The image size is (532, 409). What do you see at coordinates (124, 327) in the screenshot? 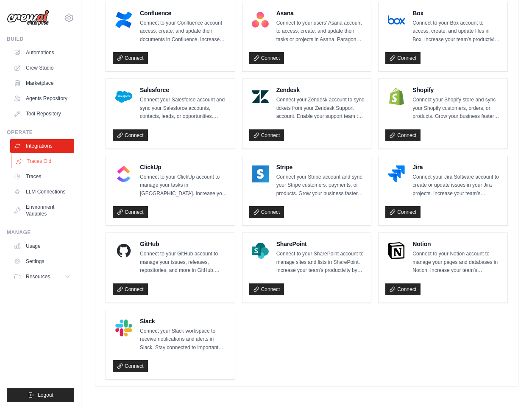
I see `img: Slack Logo` at bounding box center [124, 327].